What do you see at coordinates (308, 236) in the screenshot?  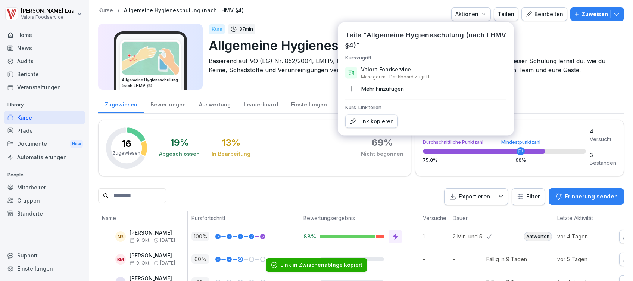 I see `p: 88%` at bounding box center [308, 236].